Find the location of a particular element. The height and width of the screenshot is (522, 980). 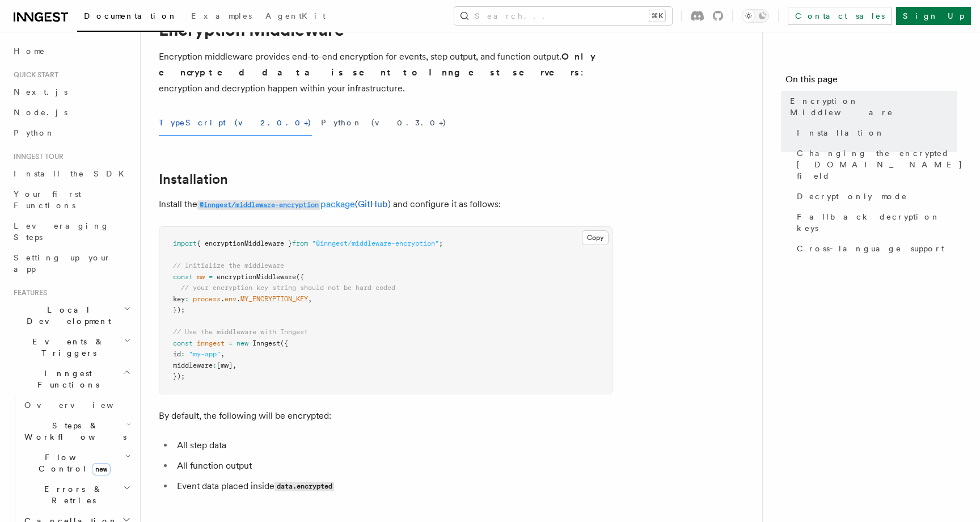

a: Encryption Middleware is located at coordinates (871, 107).